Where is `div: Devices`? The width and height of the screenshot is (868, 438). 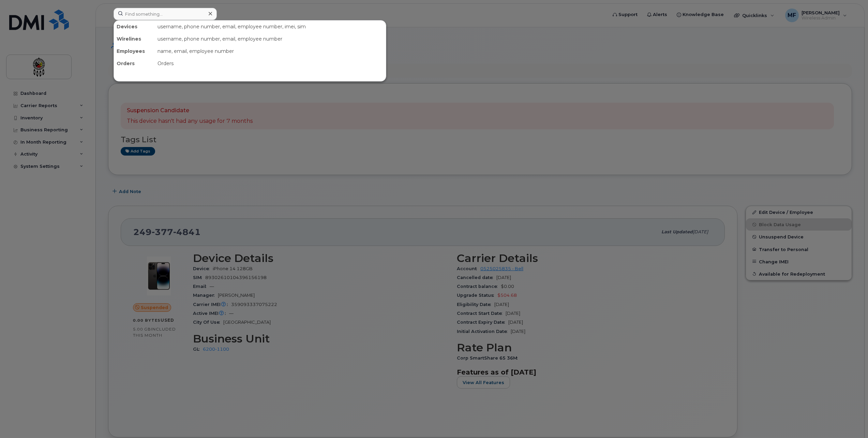 div: Devices is located at coordinates (134, 26).